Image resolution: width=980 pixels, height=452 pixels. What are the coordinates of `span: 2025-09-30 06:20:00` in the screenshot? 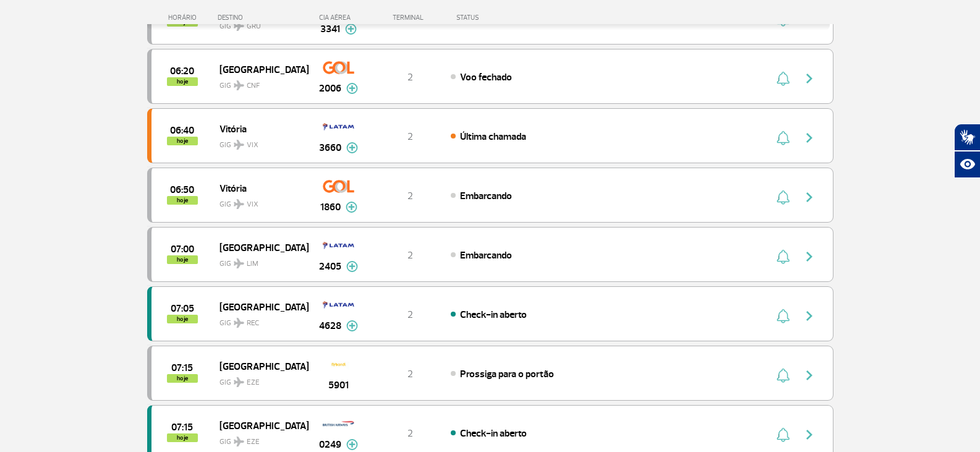 It's located at (182, 71).